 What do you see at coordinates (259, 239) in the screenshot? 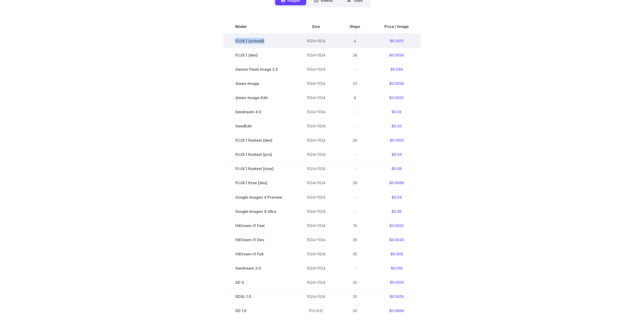
I see `td: HiDream-I1 Dev` at bounding box center [259, 239].